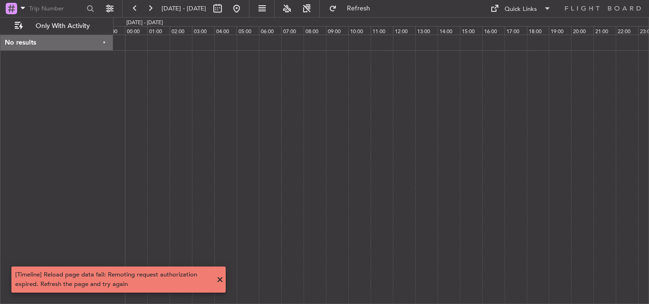  What do you see at coordinates (225, 30) in the screenshot?
I see `div: 04:00` at bounding box center [225, 30].